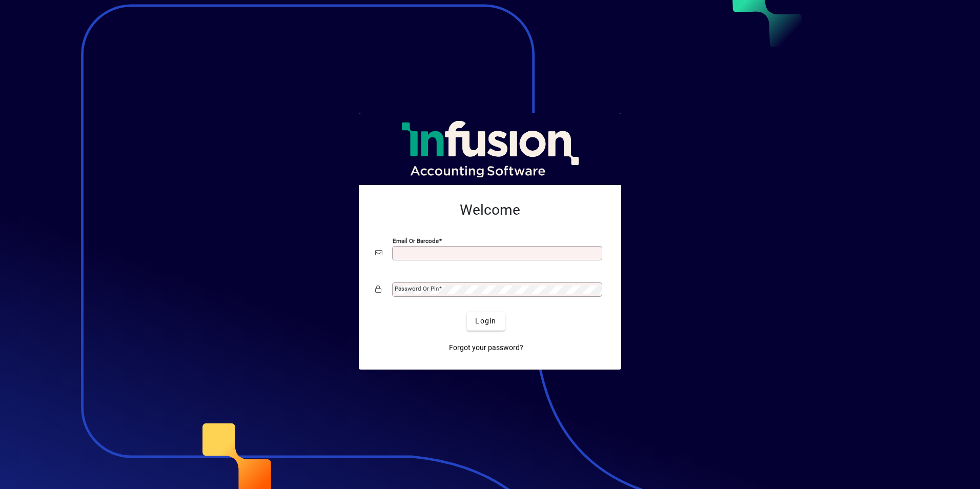 The width and height of the screenshot is (980, 489). What do you see at coordinates (485, 321) in the screenshot?
I see `span: Login` at bounding box center [485, 321].